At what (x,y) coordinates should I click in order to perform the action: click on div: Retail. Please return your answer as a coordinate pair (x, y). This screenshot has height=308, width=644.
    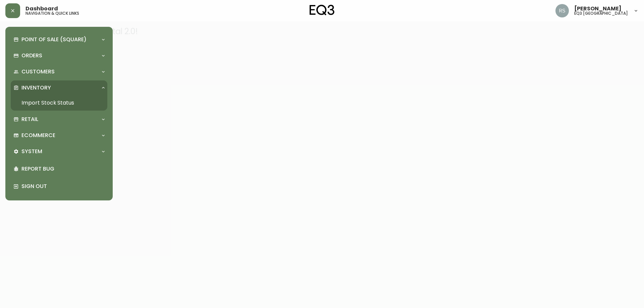
    Looking at the image, I should click on (59, 119).